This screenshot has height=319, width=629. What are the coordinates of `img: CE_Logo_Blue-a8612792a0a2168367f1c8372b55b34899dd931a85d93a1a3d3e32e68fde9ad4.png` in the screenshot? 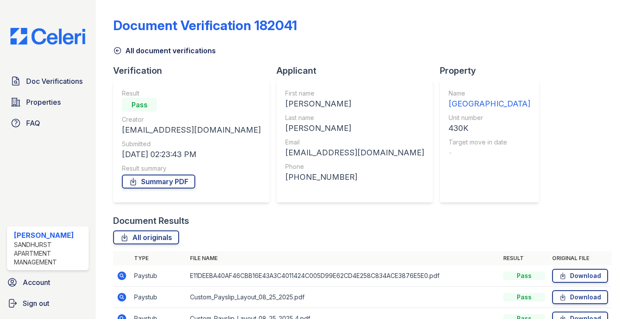 It's located at (48, 36).